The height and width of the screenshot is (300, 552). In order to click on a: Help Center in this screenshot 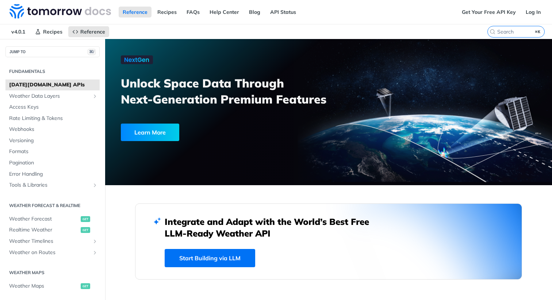, I will do `click(224, 12)`.